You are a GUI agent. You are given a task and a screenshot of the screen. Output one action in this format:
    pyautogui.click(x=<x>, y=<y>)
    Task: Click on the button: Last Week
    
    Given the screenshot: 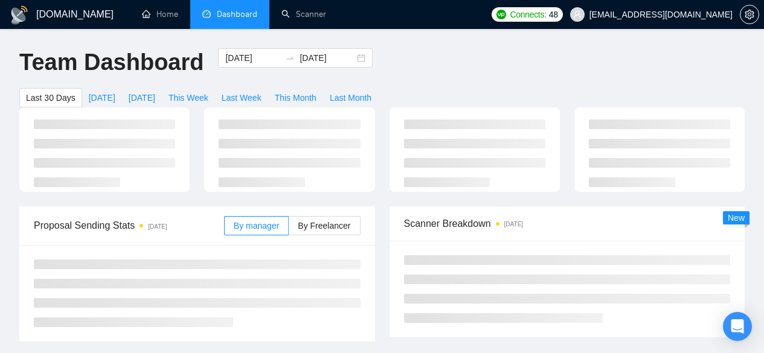 What is the action you would take?
    pyautogui.click(x=241, y=98)
    